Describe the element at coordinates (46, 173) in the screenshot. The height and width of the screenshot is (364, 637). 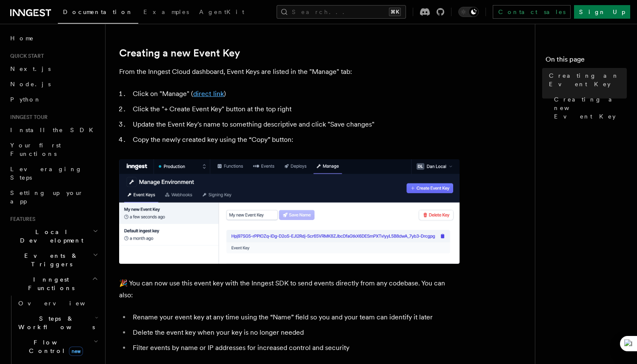
I see `span: Leveraging Steps` at that location.